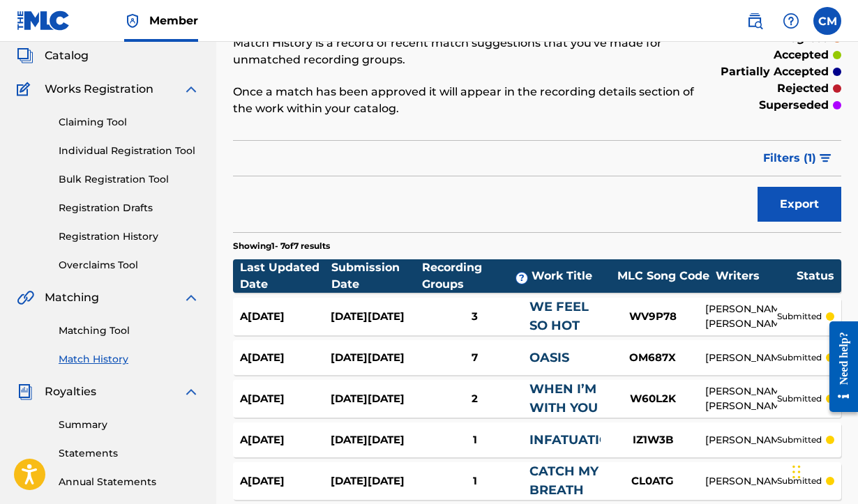 This screenshot has width=858, height=504. Describe the element at coordinates (72, 297) in the screenshot. I see `span: Matching` at that location.